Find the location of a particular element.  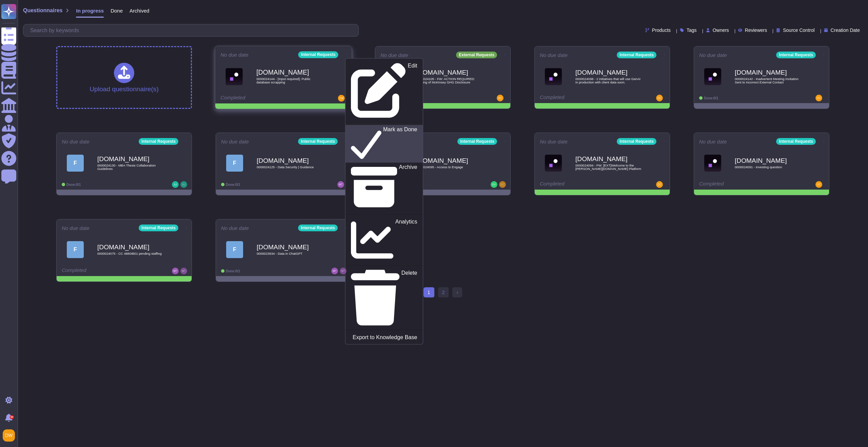

span: Products is located at coordinates (661, 30).